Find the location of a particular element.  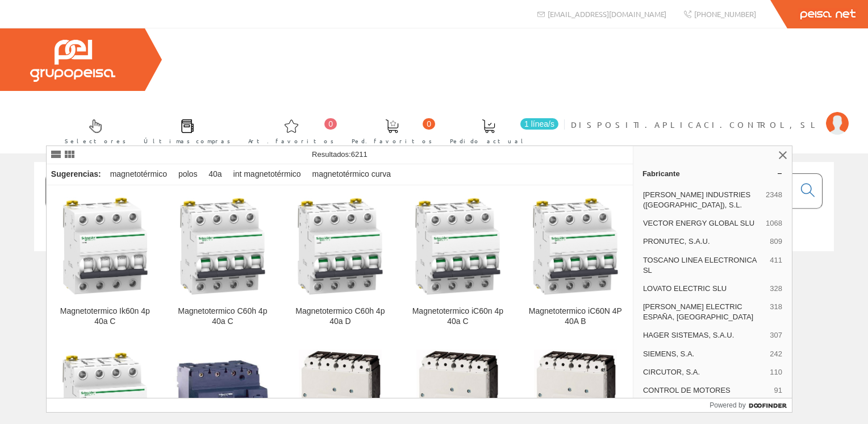

span: 242 is located at coordinates (777, 354).